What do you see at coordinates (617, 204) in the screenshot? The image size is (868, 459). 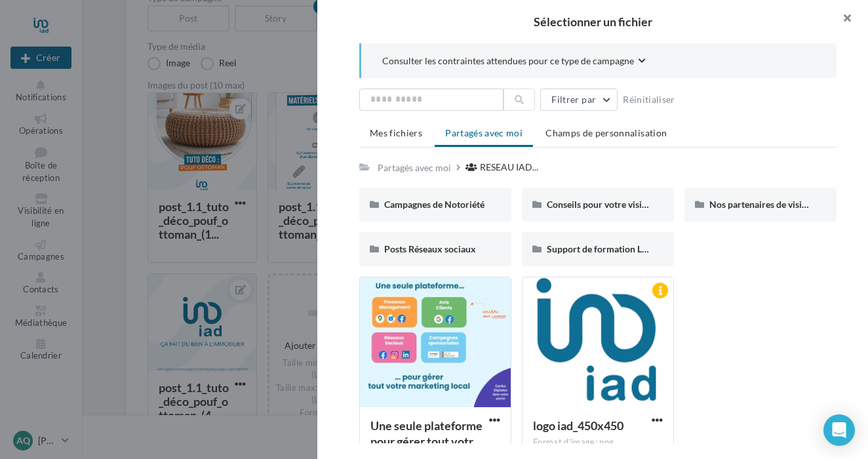 I see `span: Conseils pour votre visibilité locale` at bounding box center [617, 204].